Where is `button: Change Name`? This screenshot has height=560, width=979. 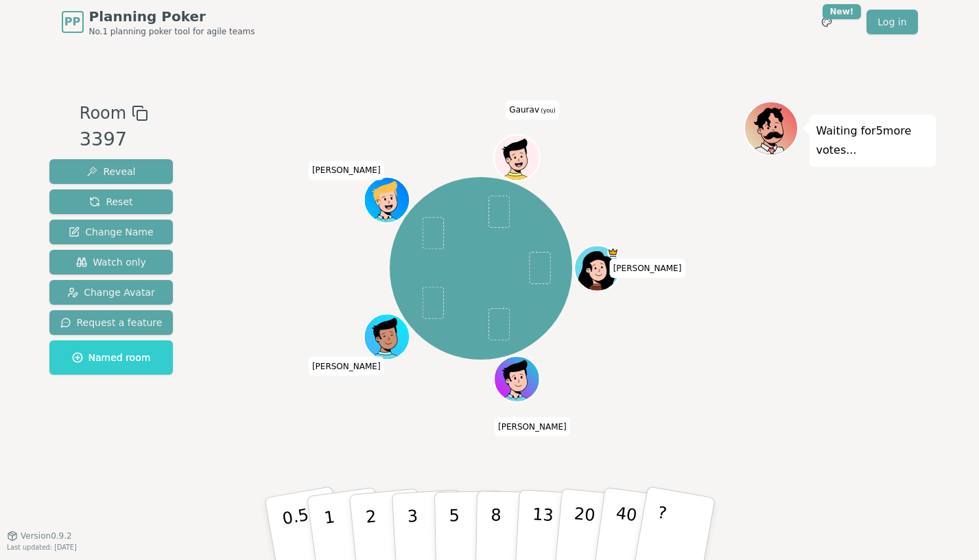 button: Change Name is located at coordinates (111, 232).